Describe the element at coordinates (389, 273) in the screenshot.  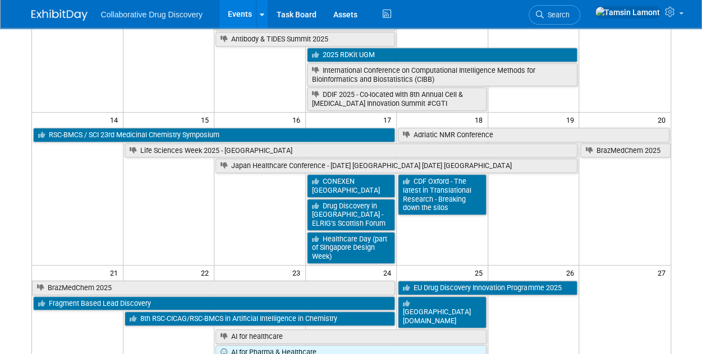
I see `span: 24` at that location.